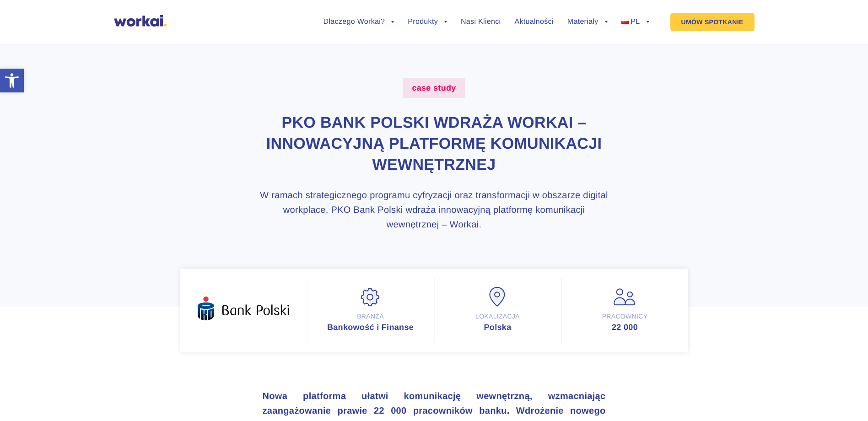 This screenshot has height=421, width=868. What do you see at coordinates (434, 404) in the screenshot?
I see `strong: Nowa platforma ułatwi komunikację wewnętrzną, wzmacniając zaangażowanie prawie 22 000 pracowników...` at bounding box center [434, 404].